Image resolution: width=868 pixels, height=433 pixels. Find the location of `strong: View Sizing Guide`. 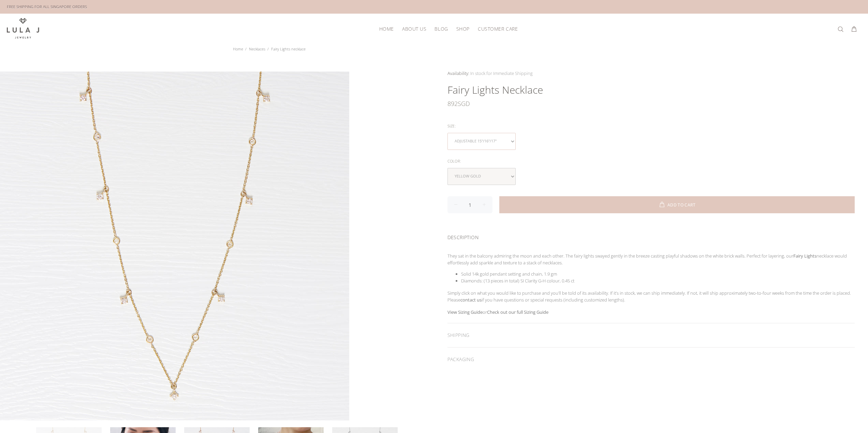

strong: View Sizing Guide is located at coordinates (465, 312).